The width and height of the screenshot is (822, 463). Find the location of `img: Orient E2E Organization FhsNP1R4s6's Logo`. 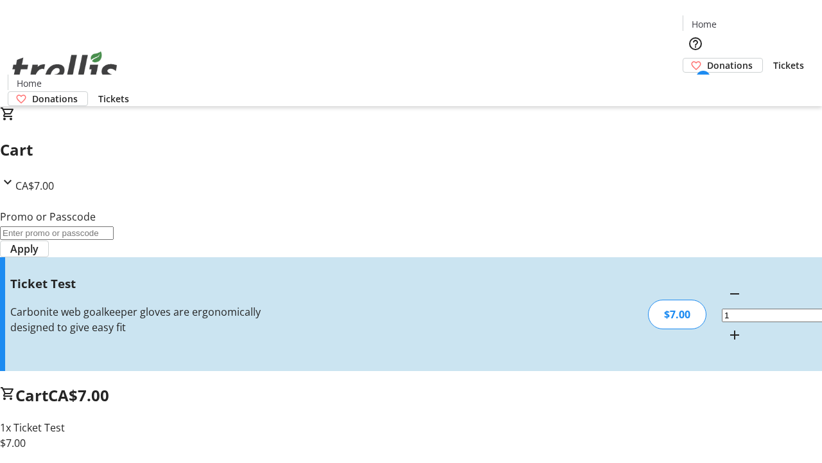

img: Orient E2E Organization FhsNP1R4s6's Logo is located at coordinates (65, 69).